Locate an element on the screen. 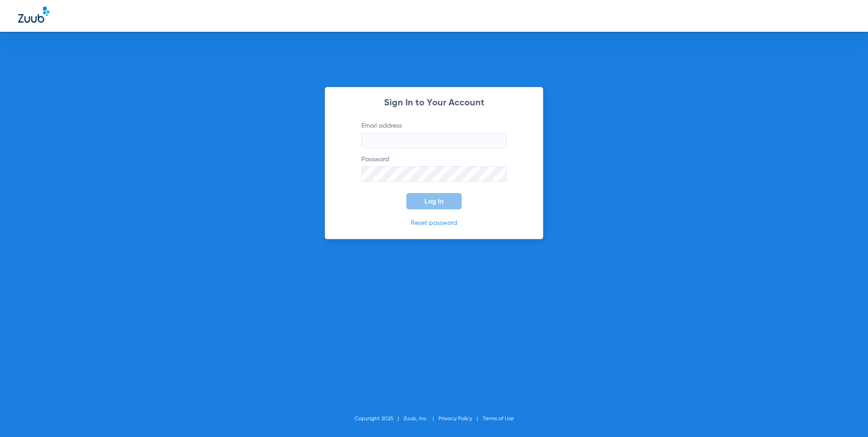  input: Password is located at coordinates (434, 174).